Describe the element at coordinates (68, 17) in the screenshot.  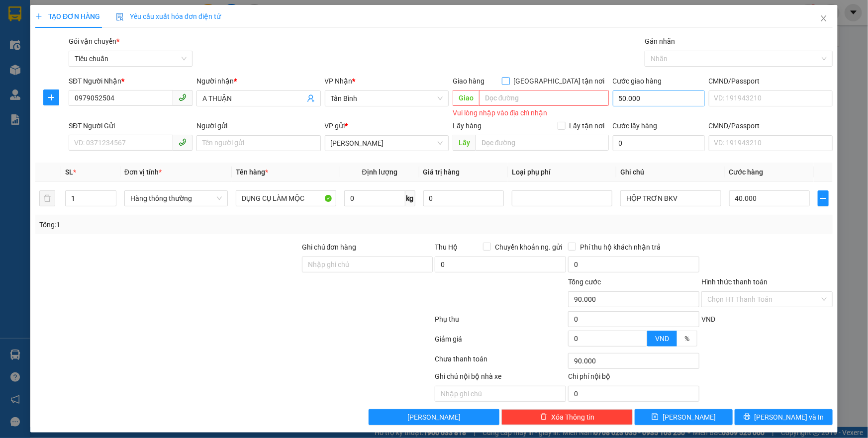
I see `span: TẠO ĐƠN HÀNG` at that location.